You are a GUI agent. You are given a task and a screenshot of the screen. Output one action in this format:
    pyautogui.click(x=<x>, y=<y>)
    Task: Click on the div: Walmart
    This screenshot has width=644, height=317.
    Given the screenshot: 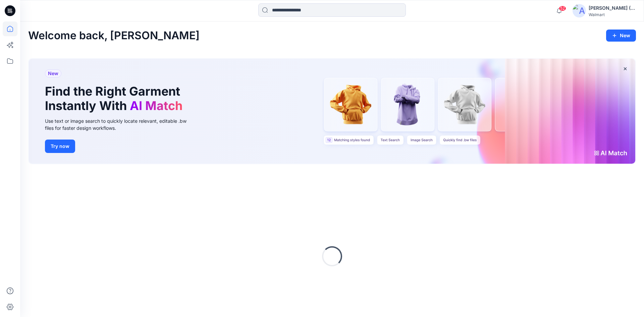 What is the action you would take?
    pyautogui.click(x=612, y=15)
    